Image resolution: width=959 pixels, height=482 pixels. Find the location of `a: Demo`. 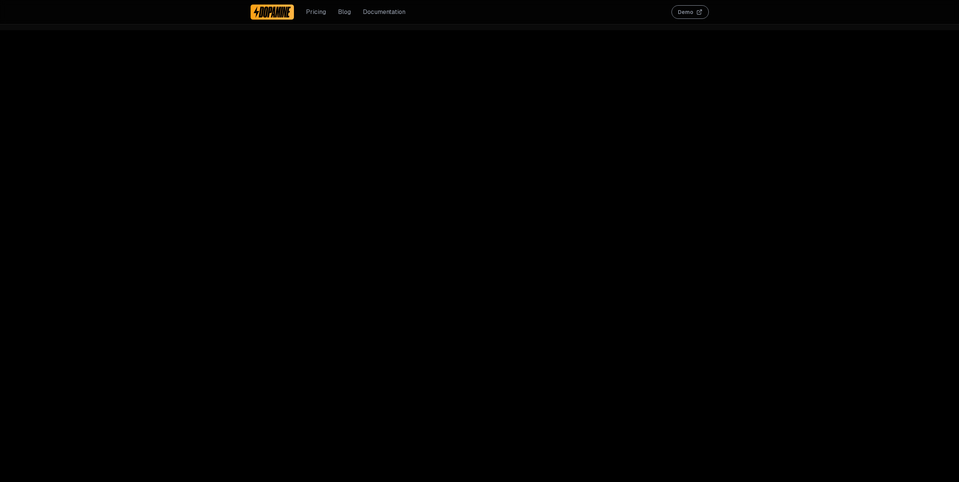

a: Demo is located at coordinates (690, 12).